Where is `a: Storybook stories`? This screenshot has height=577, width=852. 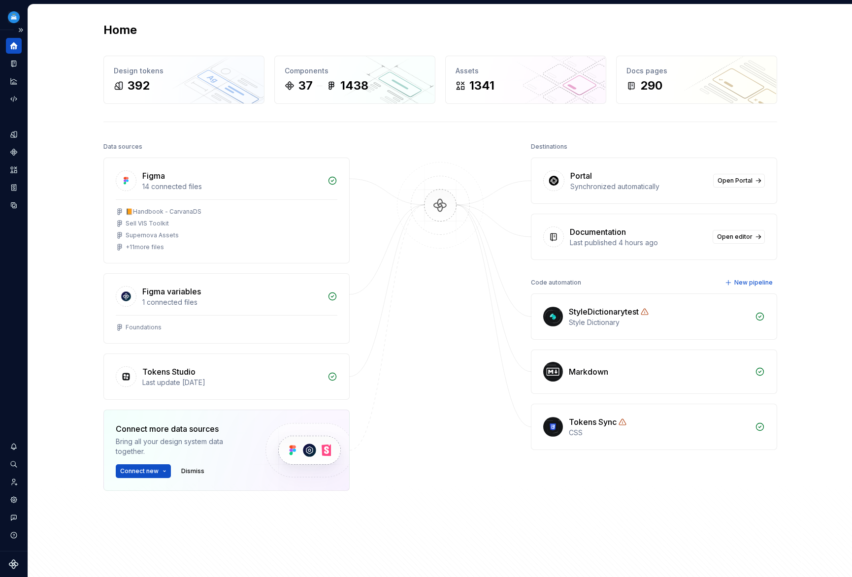
a: Storybook stories is located at coordinates (14, 188).